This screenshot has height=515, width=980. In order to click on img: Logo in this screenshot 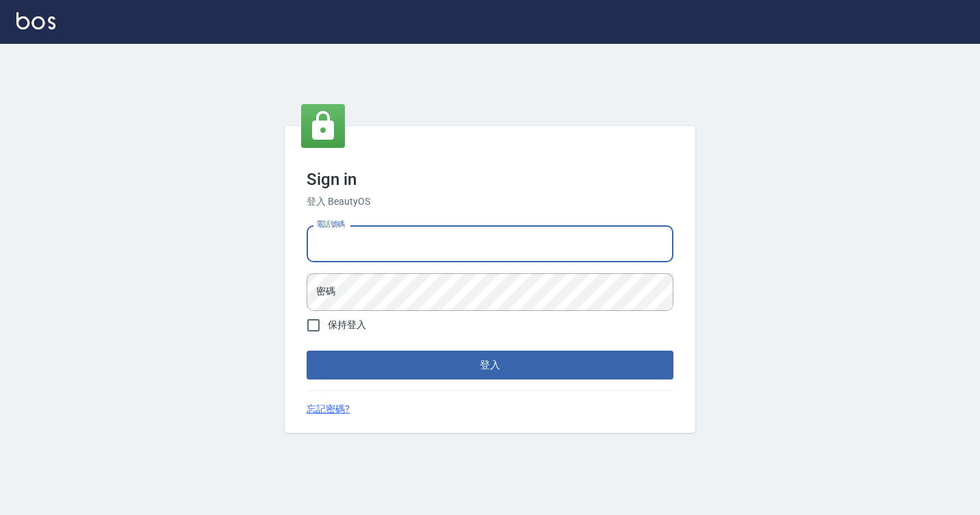, I will do `click(35, 21)`.